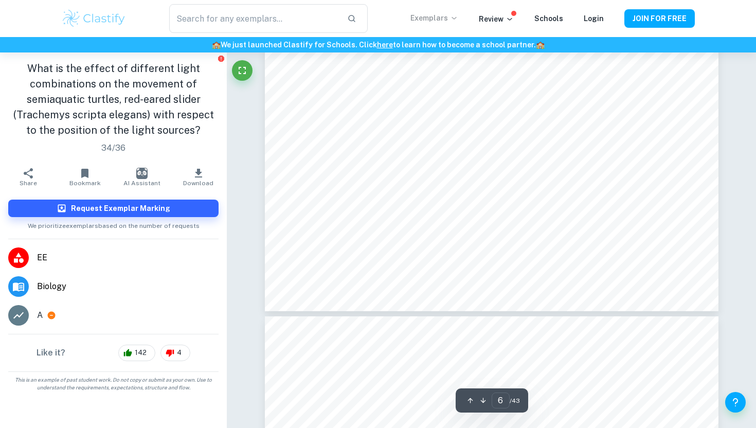  I want to click on span: Biology, so click(128, 286).